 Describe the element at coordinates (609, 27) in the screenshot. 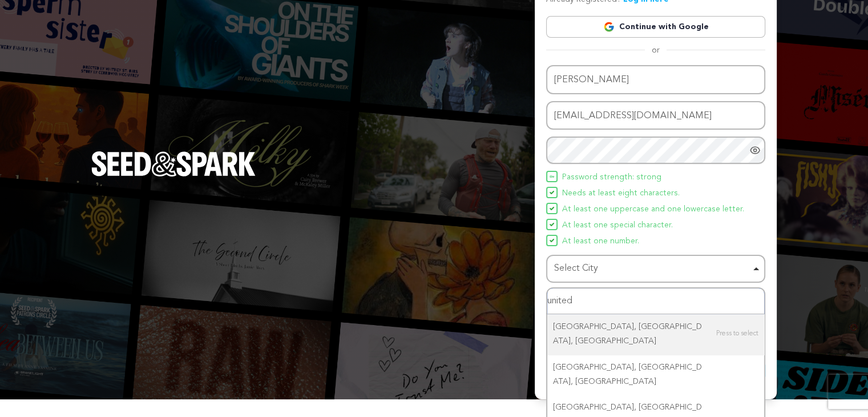

I see `img: Google logo` at that location.